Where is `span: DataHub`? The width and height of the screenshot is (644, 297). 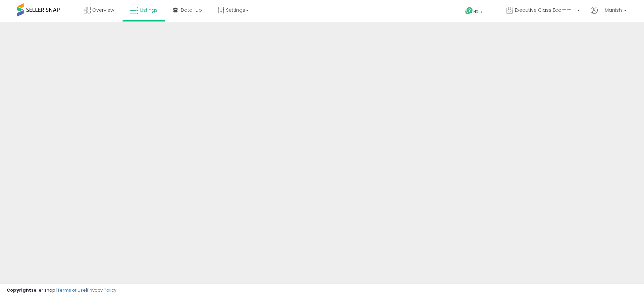
span: DataHub is located at coordinates (192, 10).